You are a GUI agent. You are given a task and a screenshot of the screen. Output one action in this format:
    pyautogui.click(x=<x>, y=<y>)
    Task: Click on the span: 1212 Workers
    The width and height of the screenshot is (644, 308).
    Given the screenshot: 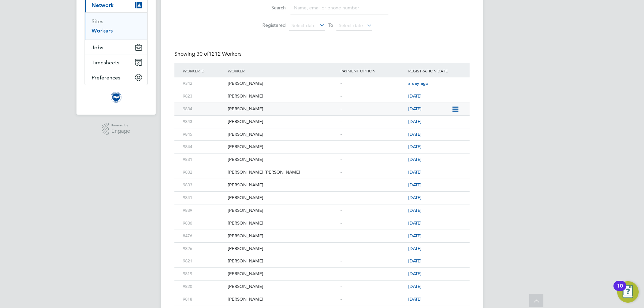 What is the action you would take?
    pyautogui.click(x=219, y=54)
    